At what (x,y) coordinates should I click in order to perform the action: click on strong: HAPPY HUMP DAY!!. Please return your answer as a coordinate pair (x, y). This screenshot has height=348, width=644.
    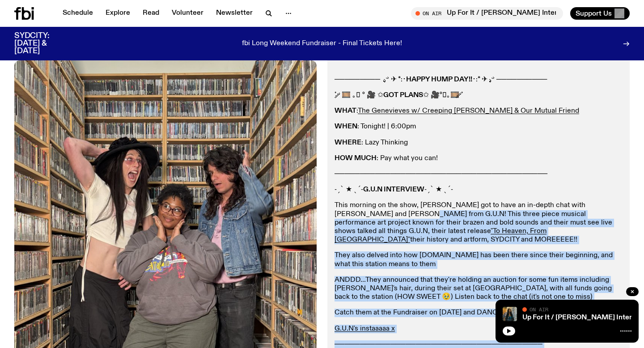
    Looking at the image, I should click on (439, 79).